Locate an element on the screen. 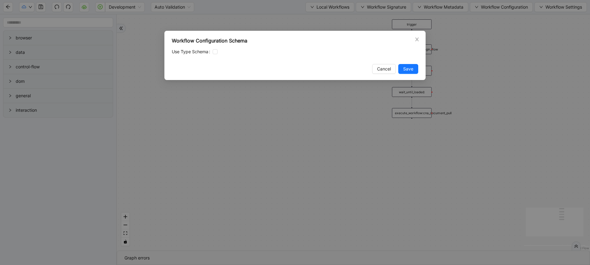 This screenshot has width=590, height=265. span: Use Type Schema is located at coordinates (190, 52).